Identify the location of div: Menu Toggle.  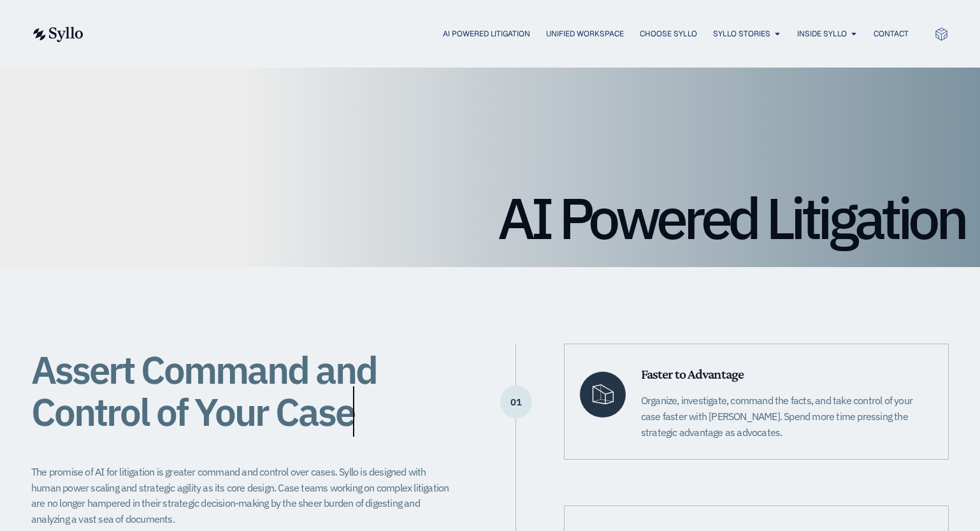
(508, 34).